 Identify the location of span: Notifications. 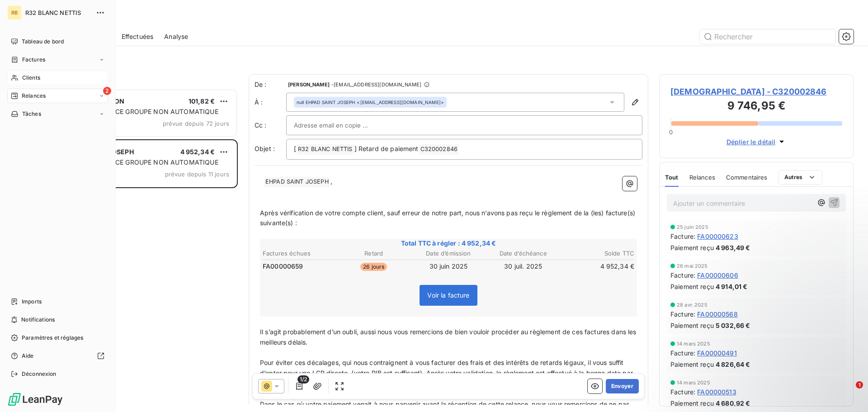
(38, 319).